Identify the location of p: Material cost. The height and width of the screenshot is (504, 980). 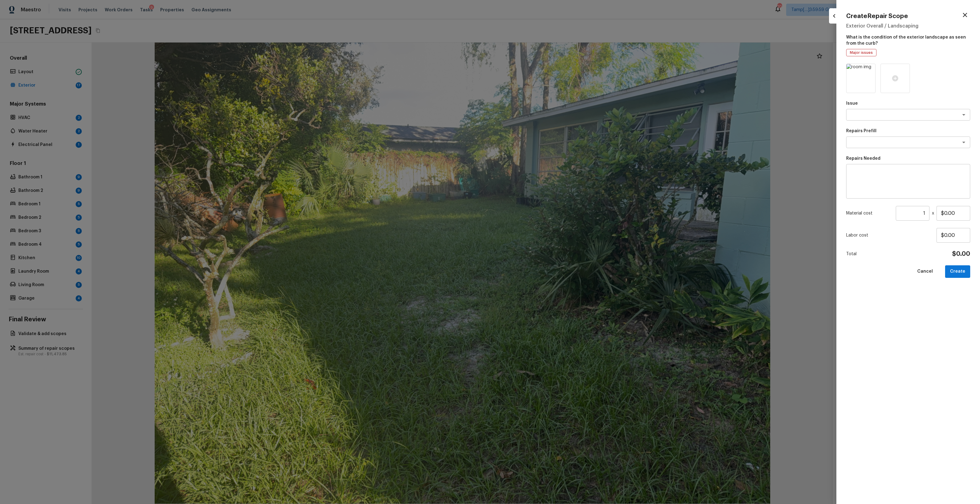
(869, 214).